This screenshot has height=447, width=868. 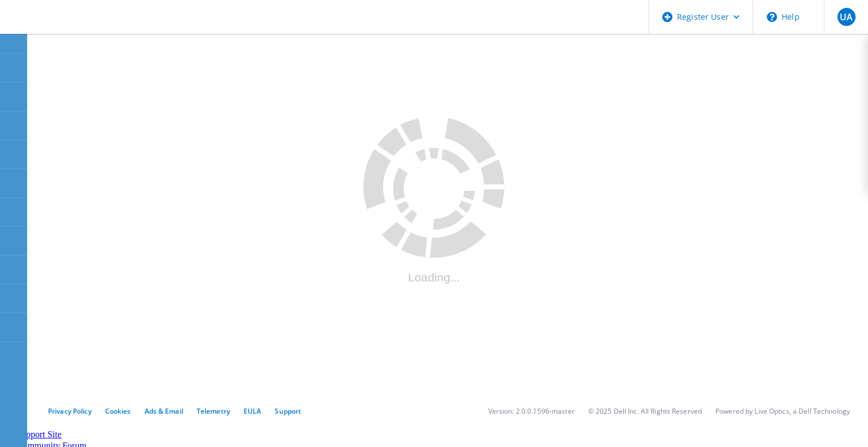 I want to click on li: Powered by Live Optics, a Dell Technology, so click(x=783, y=411).